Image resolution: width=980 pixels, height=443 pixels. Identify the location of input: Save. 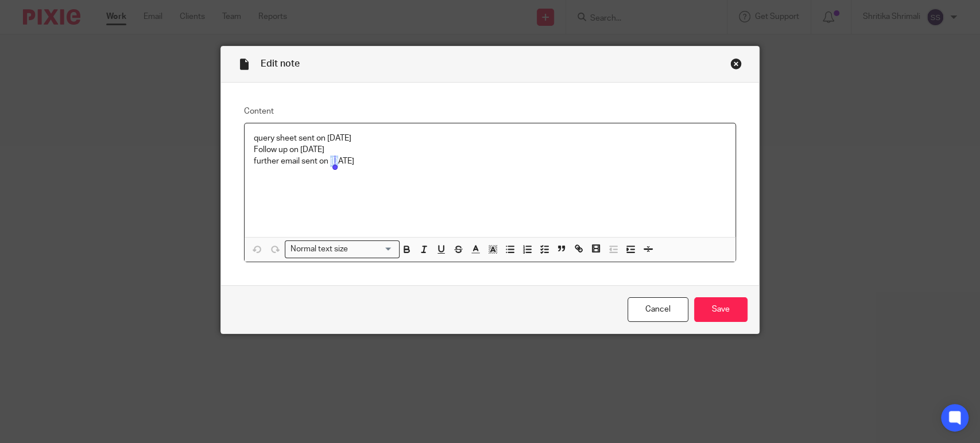
(720, 309).